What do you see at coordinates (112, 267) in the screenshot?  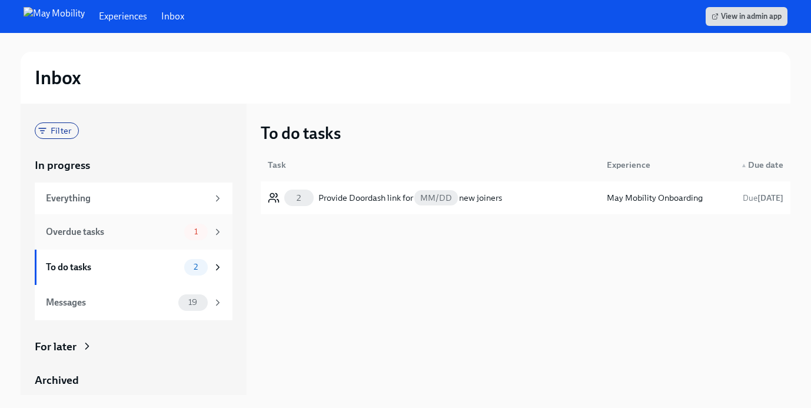 I see `div: To do tasks` at bounding box center [112, 267].